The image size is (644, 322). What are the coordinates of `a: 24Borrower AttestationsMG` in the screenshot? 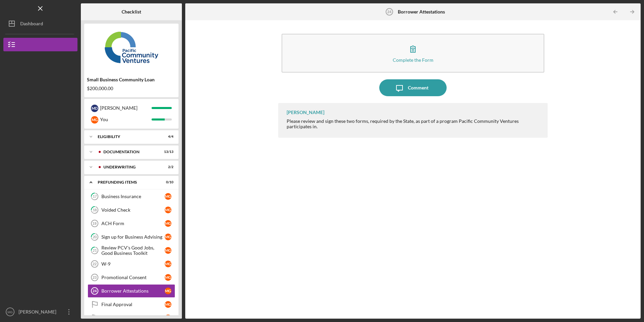 It's located at (131, 291).